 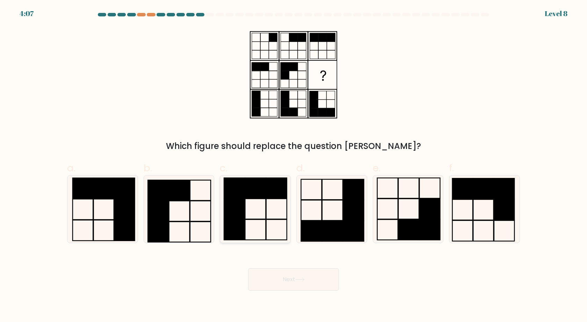 What do you see at coordinates (376, 168) in the screenshot?
I see `span: e.` at bounding box center [376, 168].